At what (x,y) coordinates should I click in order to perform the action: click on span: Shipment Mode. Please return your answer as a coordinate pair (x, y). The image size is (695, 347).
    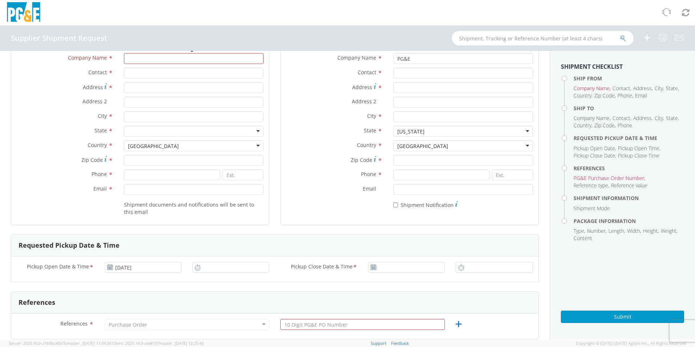
    Looking at the image, I should click on (592, 208).